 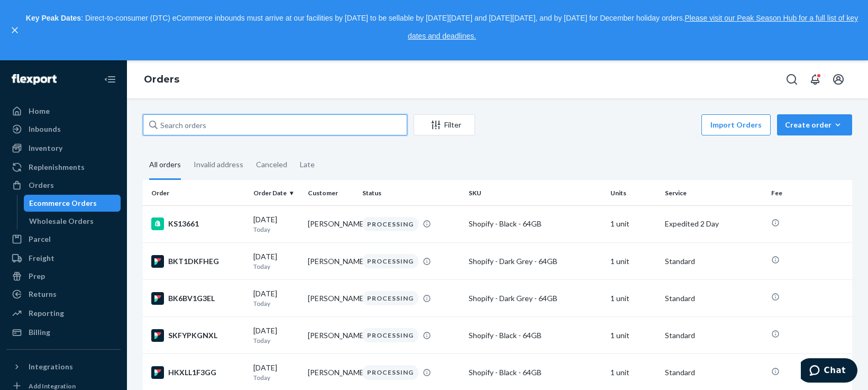 I want to click on div: Returns, so click(x=43, y=294).